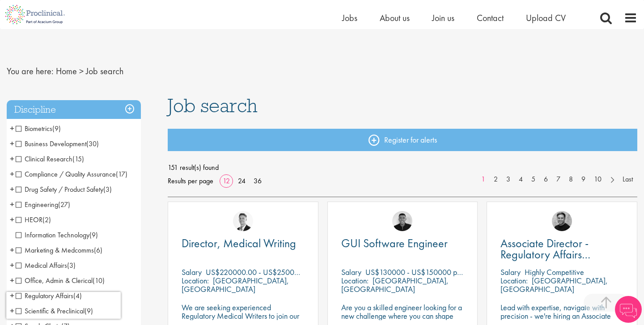  I want to click on a: 1, so click(483, 179).